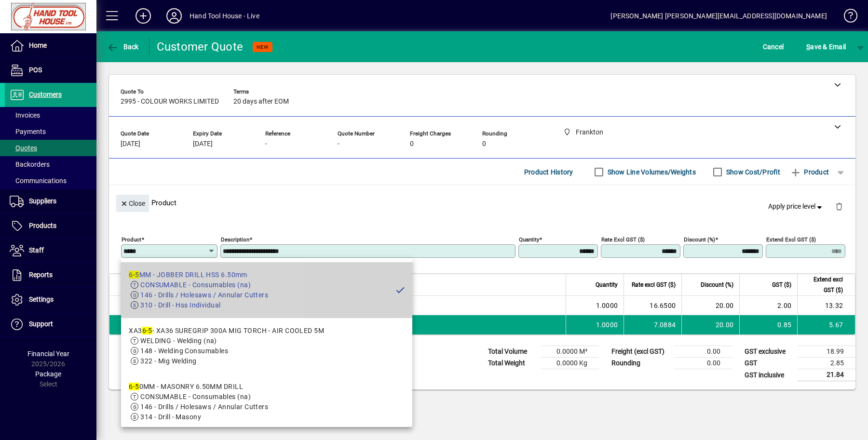  I want to click on app-page-header-button: Back, so click(123, 47).